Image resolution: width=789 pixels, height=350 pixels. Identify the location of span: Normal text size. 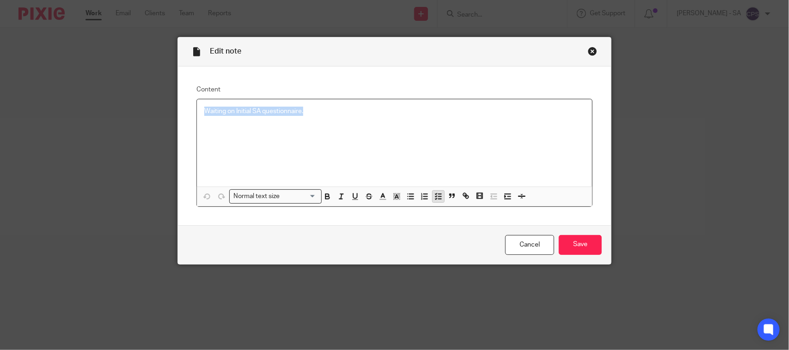
(257, 196).